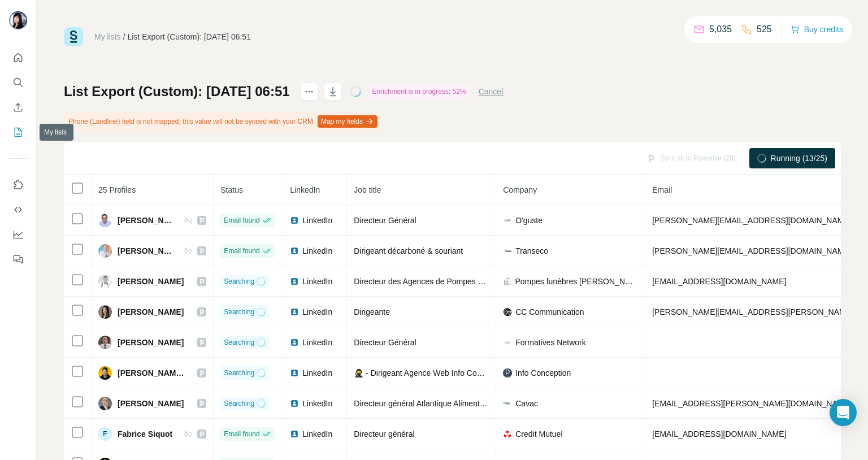  Describe the element at coordinates (309, 91) in the screenshot. I see `button: actions` at that location.